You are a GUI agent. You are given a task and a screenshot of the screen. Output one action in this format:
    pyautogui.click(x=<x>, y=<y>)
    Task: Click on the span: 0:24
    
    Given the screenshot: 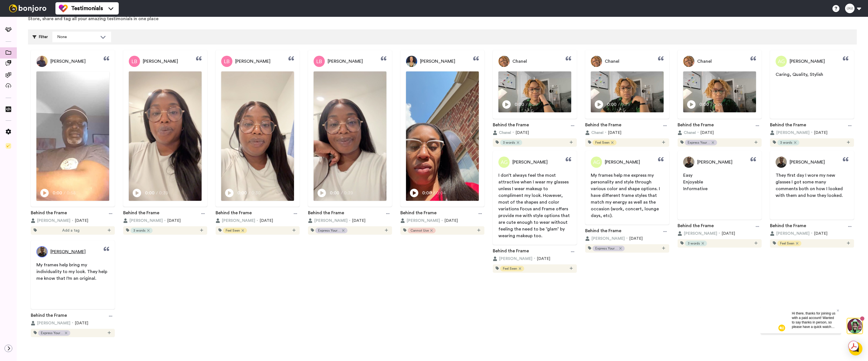 What is the action you would take?
    pyautogui.click(x=719, y=105)
    